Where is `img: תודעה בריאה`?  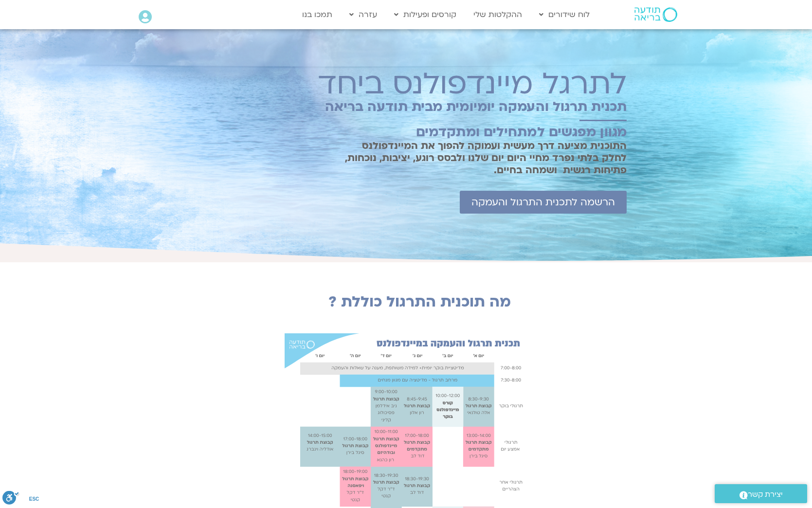 img: תודעה בריאה is located at coordinates (656, 14).